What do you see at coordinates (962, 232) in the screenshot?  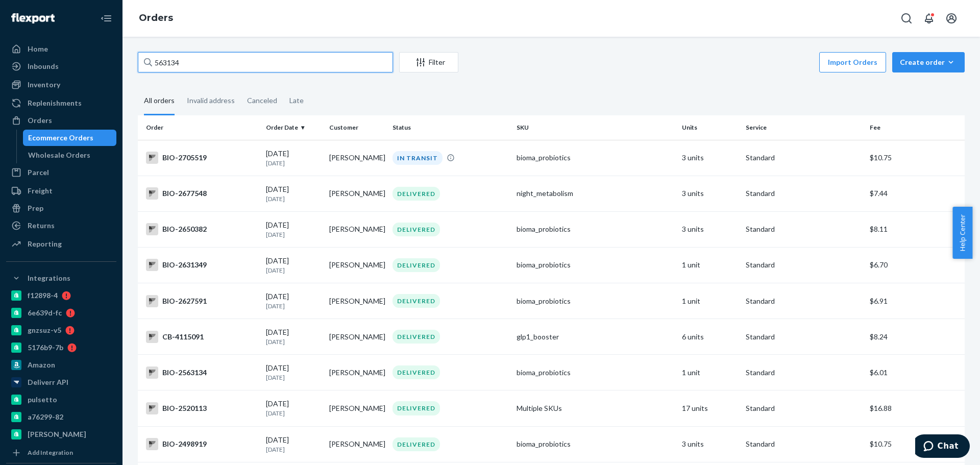 I see `button: Help Center` at bounding box center [962, 232].